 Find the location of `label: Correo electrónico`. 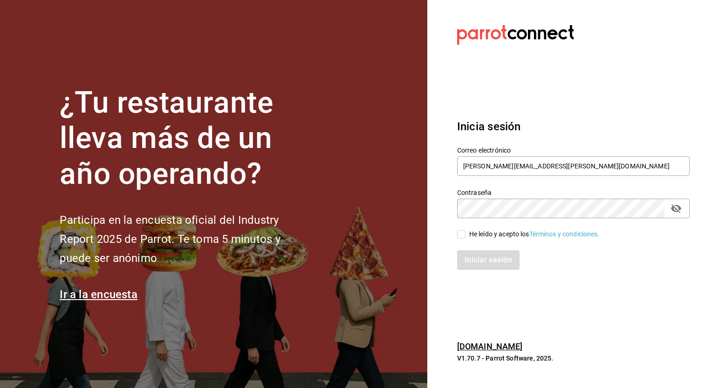

label: Correo electrónico is located at coordinates (573, 150).